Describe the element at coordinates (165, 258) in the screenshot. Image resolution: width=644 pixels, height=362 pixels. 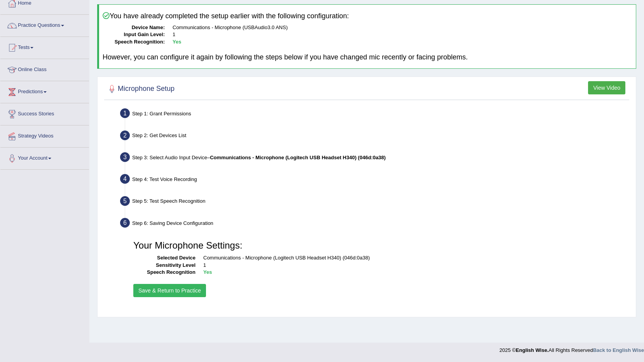
I see `dt: Selected Device` at that location.